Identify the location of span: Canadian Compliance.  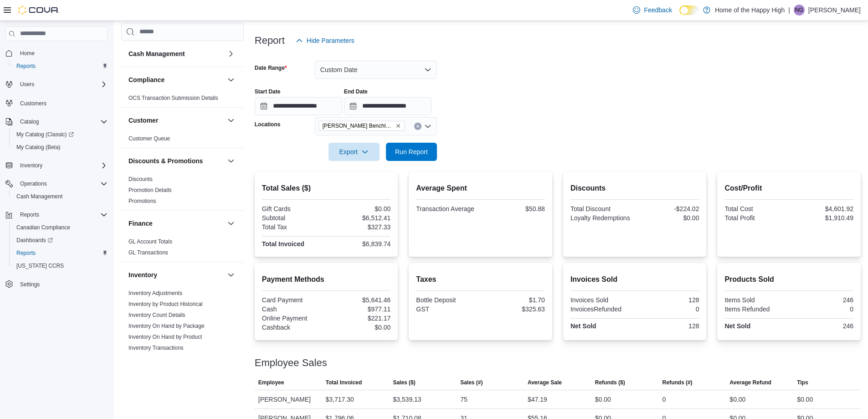
(60, 228).